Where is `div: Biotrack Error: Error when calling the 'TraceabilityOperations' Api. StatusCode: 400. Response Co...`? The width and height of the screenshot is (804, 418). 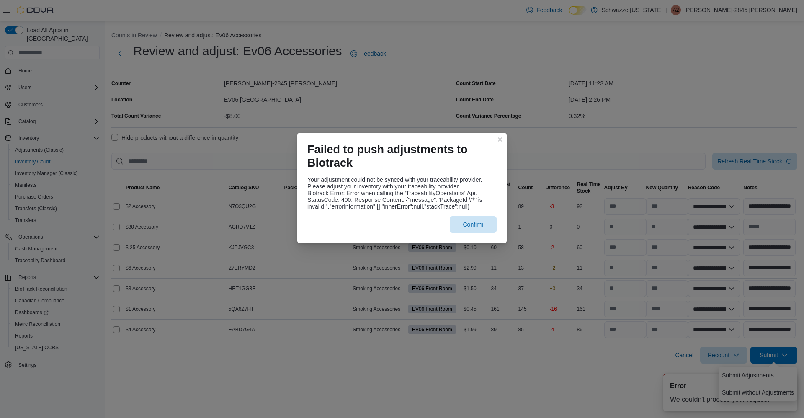 div: Biotrack Error: Error when calling the 'TraceabilityOperations' Api. StatusCode: 400. Response Co... is located at coordinates (402, 200).